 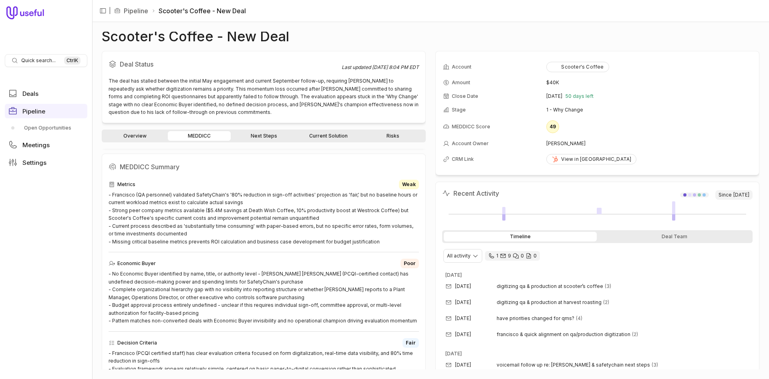 I want to click on div: Timeline, so click(x=520, y=236).